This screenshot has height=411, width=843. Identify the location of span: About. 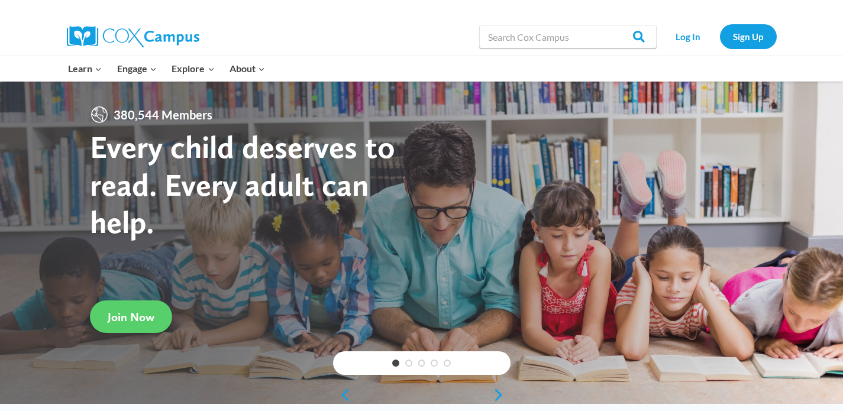
(247, 69).